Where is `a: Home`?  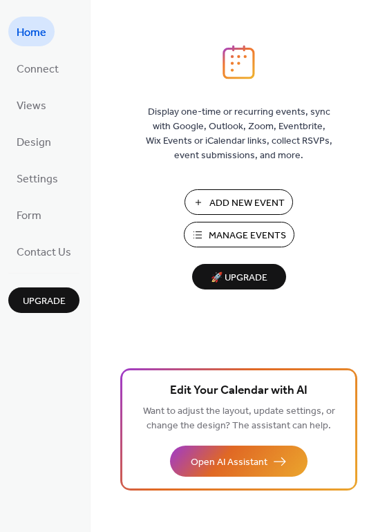 a: Home is located at coordinates (31, 31).